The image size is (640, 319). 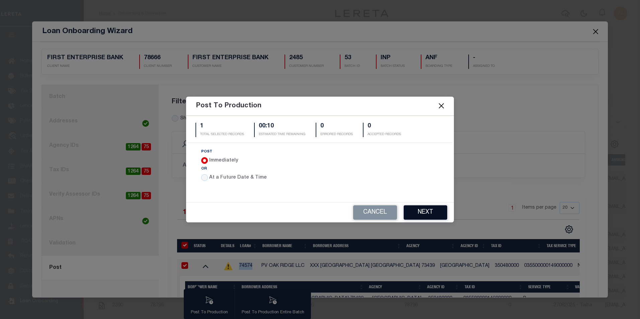 What do you see at coordinates (384, 134) in the screenshot?
I see `p: ACCEPTED RECORDS` at bounding box center [384, 134].